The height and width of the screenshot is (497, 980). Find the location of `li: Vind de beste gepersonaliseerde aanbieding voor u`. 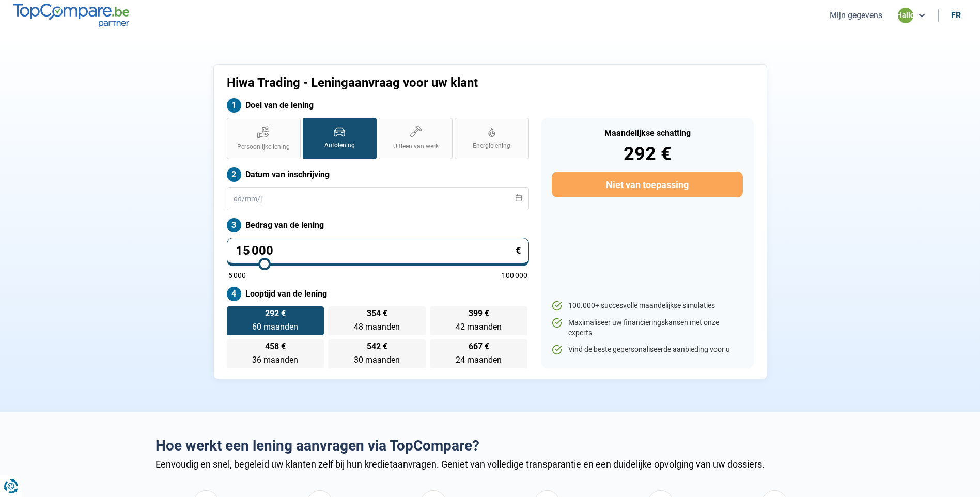

li: Vind de beste gepersonaliseerde aanbieding voor u is located at coordinates (647, 350).